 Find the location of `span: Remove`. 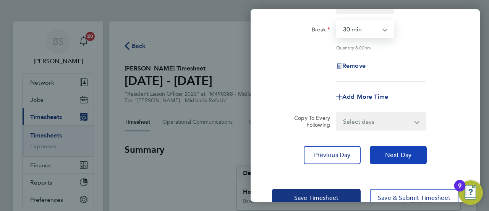

span: Remove is located at coordinates (354, 65).